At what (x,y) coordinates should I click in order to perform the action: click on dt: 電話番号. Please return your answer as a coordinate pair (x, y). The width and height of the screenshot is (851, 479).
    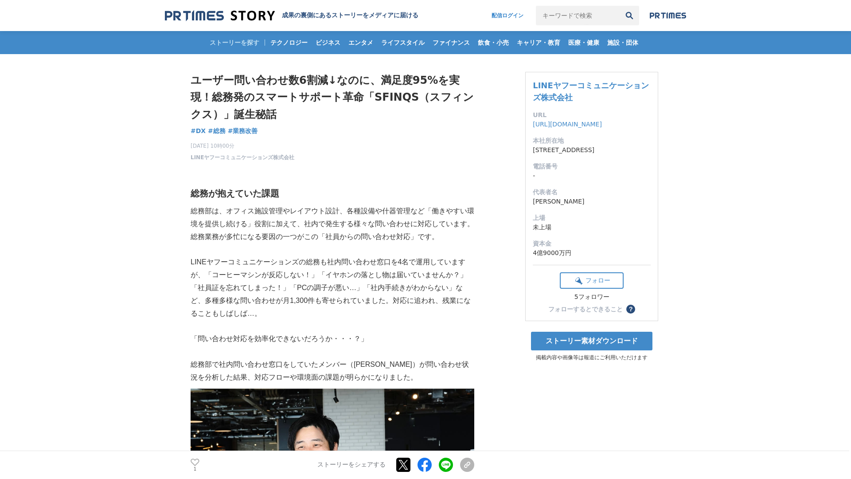
    Looking at the image, I should click on (592, 166).